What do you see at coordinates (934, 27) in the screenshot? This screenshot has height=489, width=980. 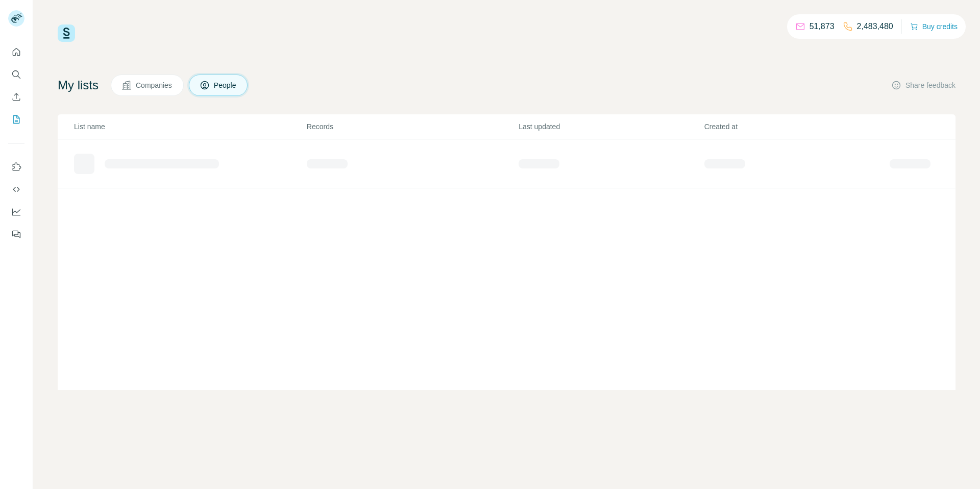 I see `button: Buy credits` at bounding box center [934, 27].